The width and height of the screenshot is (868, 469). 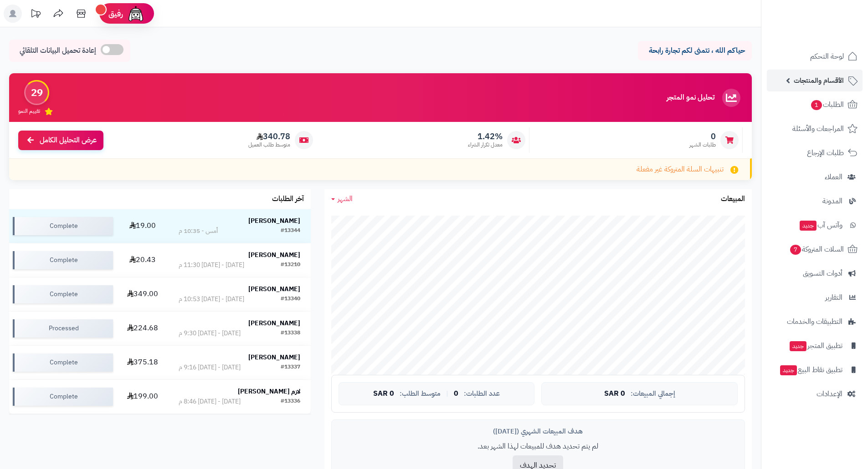 What do you see at coordinates (815, 177) in the screenshot?
I see `a: العملاء` at bounding box center [815, 177].